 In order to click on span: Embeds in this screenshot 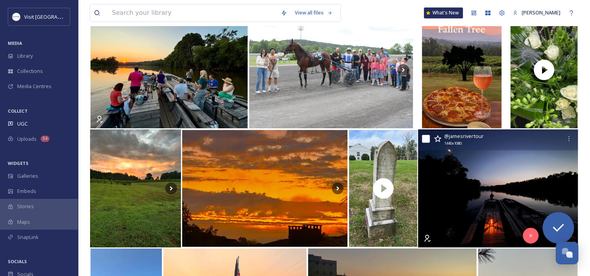, I will do `click(26, 191)`.